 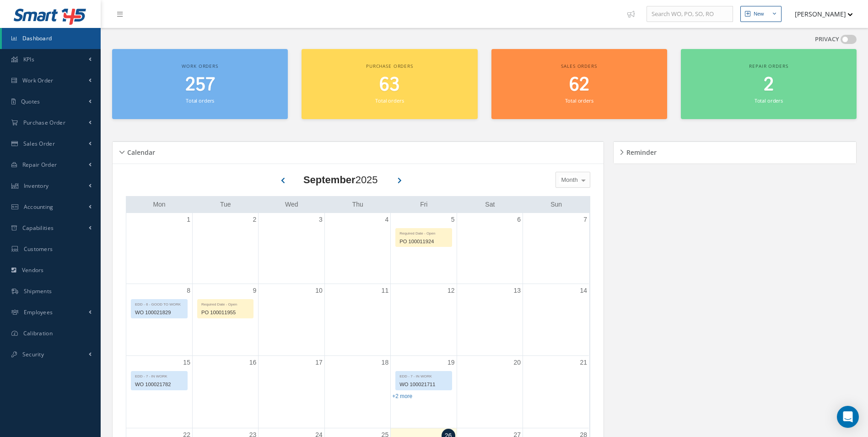 I want to click on a: September 6, 2025, so click(x=520, y=219).